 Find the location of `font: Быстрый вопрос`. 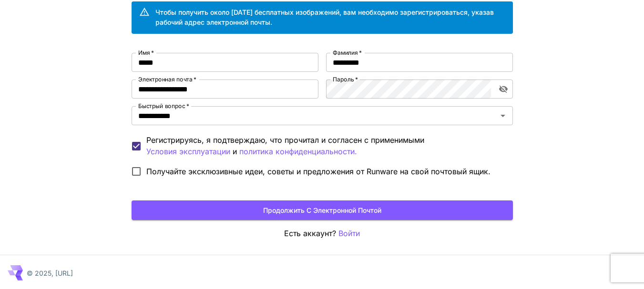

font: Быстрый вопрос is located at coordinates (162, 105).